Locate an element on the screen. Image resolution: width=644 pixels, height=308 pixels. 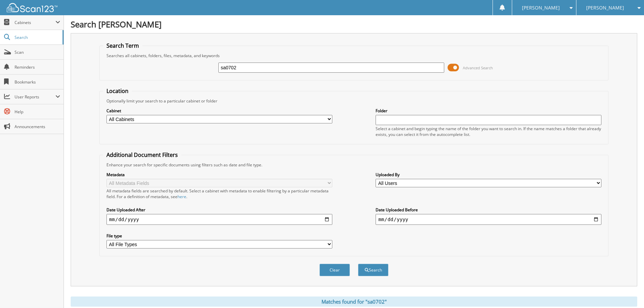
span: User Reports is located at coordinates (35, 97).